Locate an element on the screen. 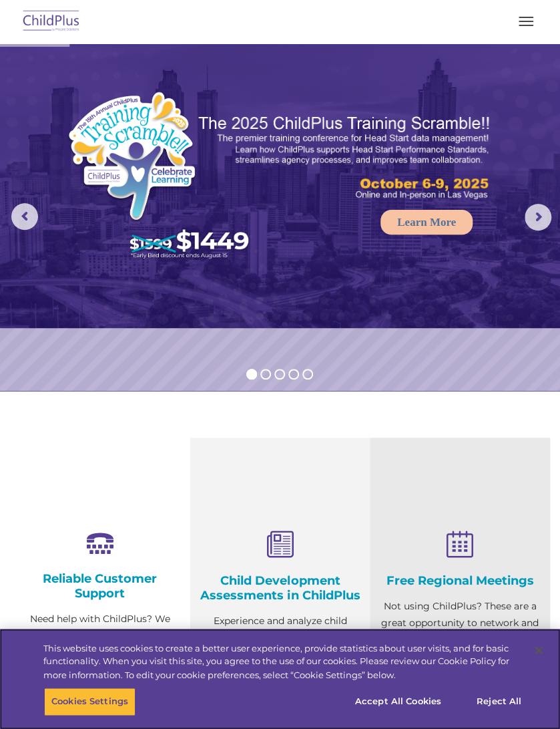 Image resolution: width=560 pixels, height=729 pixels. h4: Reliable Customer Support is located at coordinates (100, 586).